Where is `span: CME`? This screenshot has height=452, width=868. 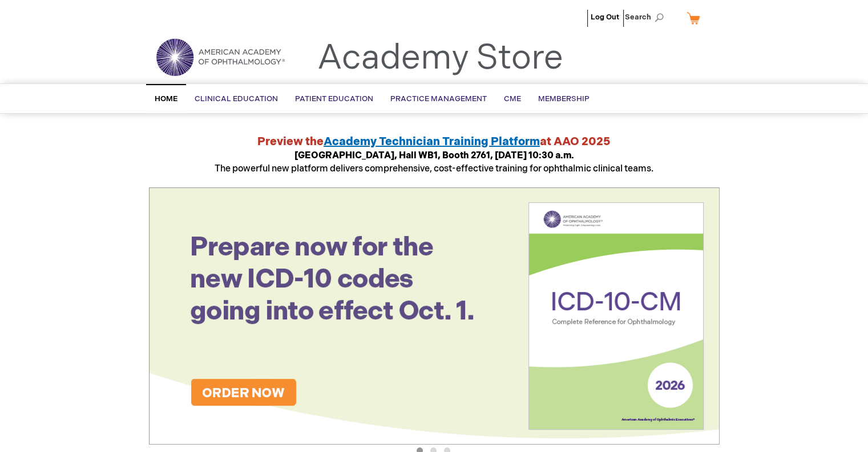 span: CME is located at coordinates (512, 99).